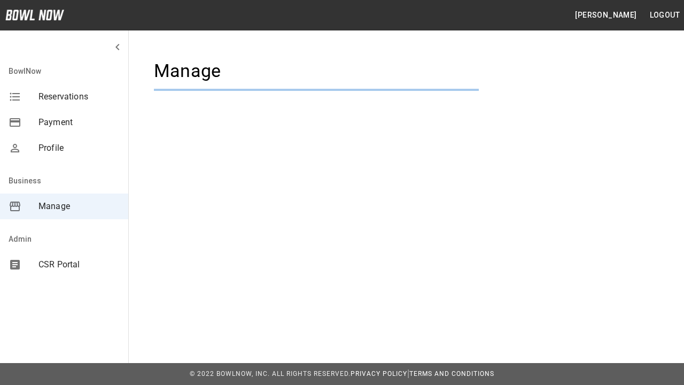 The height and width of the screenshot is (385, 684). I want to click on span: Profile, so click(79, 148).